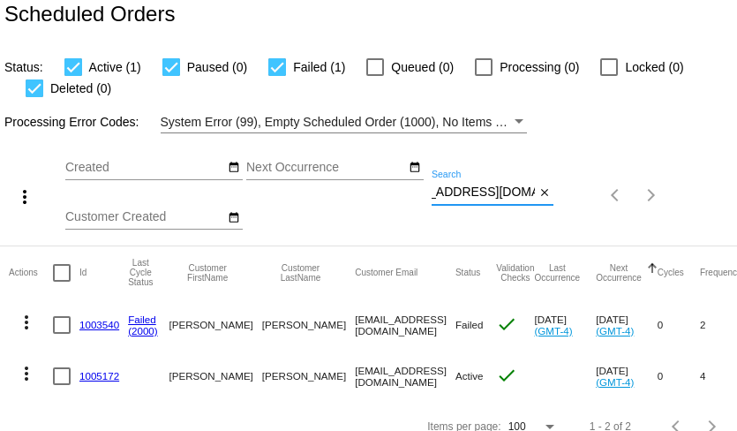 The image size is (737, 431). Describe the element at coordinates (83, 273) in the screenshot. I see `button: Change sorting for Id` at that location.